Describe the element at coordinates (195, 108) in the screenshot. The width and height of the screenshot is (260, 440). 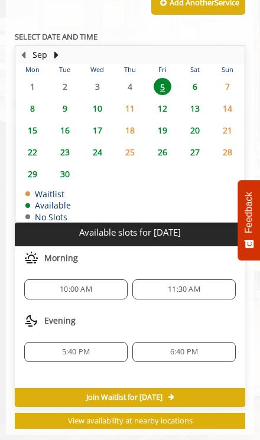
I see `span: 13` at that location.